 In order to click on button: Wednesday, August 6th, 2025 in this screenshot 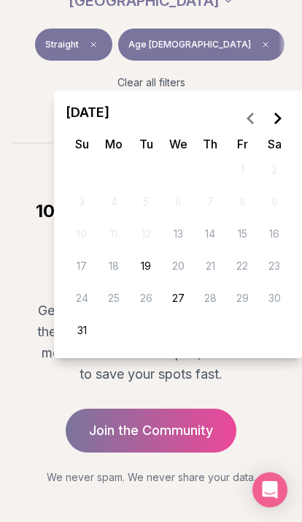, I will do `click(178, 202)`.